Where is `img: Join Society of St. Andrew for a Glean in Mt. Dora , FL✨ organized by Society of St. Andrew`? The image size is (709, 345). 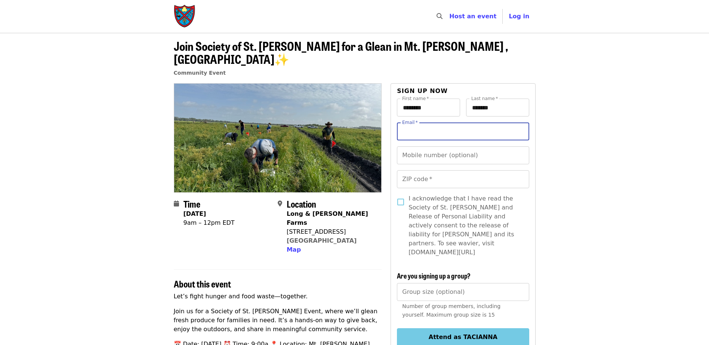
img: Join Society of St. Andrew for a Glean in Mt. Dora , FL✨ organized by Society of St. Andrew is located at coordinates (278, 138).